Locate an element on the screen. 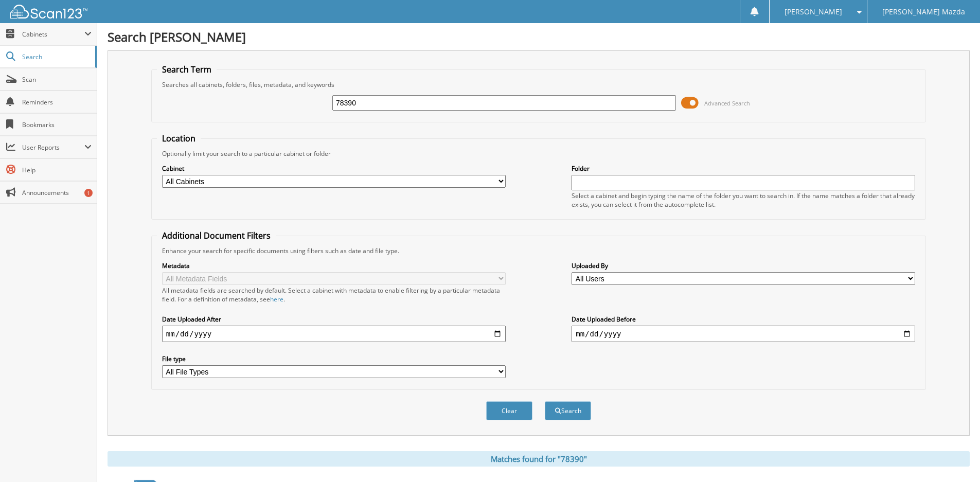 The height and width of the screenshot is (482, 980). div: Enhance your search for specific documents using filters such as date and file type. is located at coordinates (539, 250).